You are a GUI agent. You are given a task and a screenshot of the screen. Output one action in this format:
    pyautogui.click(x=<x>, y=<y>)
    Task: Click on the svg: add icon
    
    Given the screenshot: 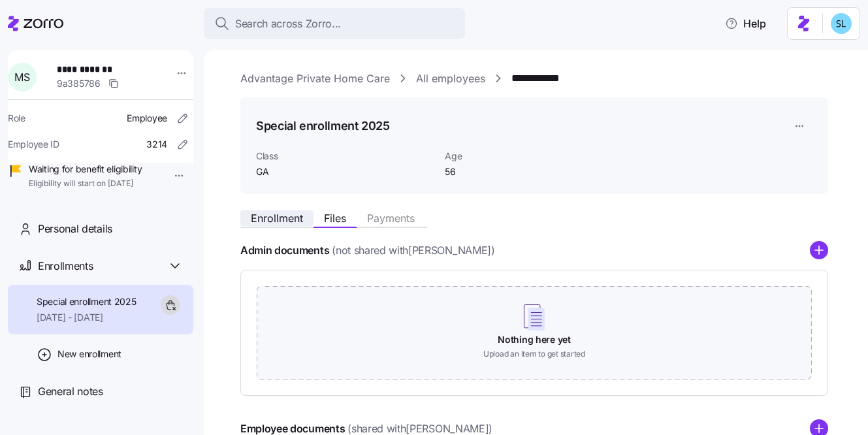 What is the action you would take?
    pyautogui.click(x=819, y=250)
    